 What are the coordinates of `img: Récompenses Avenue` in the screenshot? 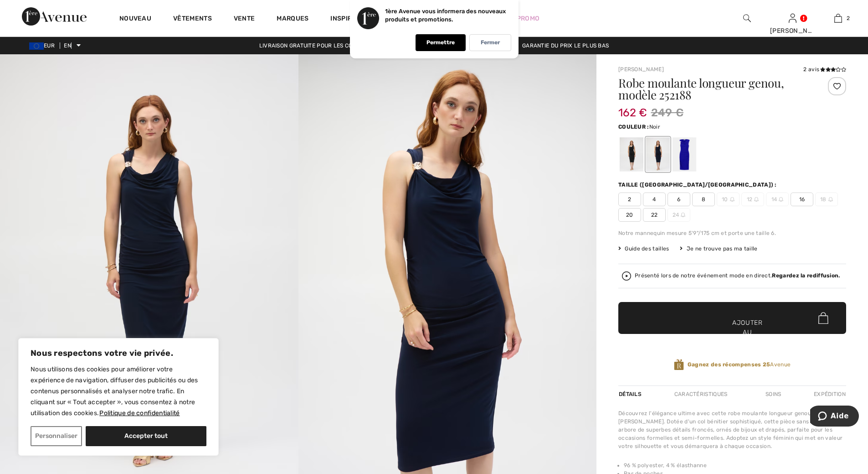 It's located at (679, 364).